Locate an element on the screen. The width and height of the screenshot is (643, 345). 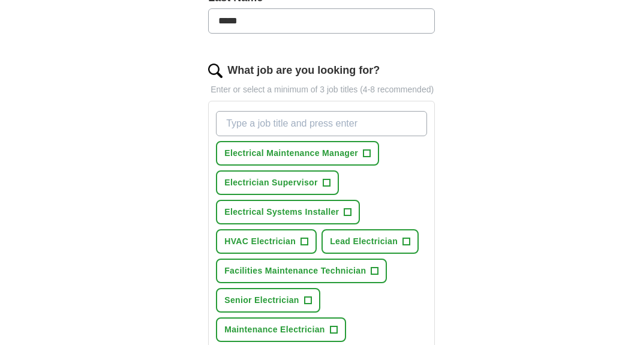
img: search.png is located at coordinates (215, 71).